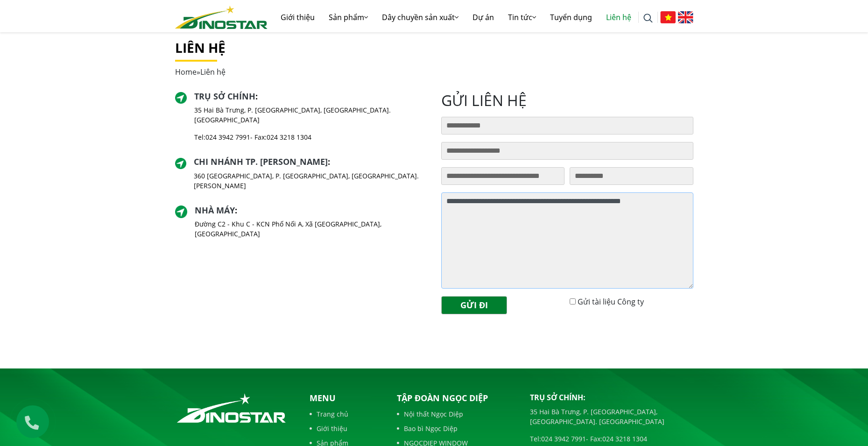 The width and height of the screenshot is (868, 446). What do you see at coordinates (522, 17) in the screenshot?
I see `a: Tin tức` at bounding box center [522, 17].